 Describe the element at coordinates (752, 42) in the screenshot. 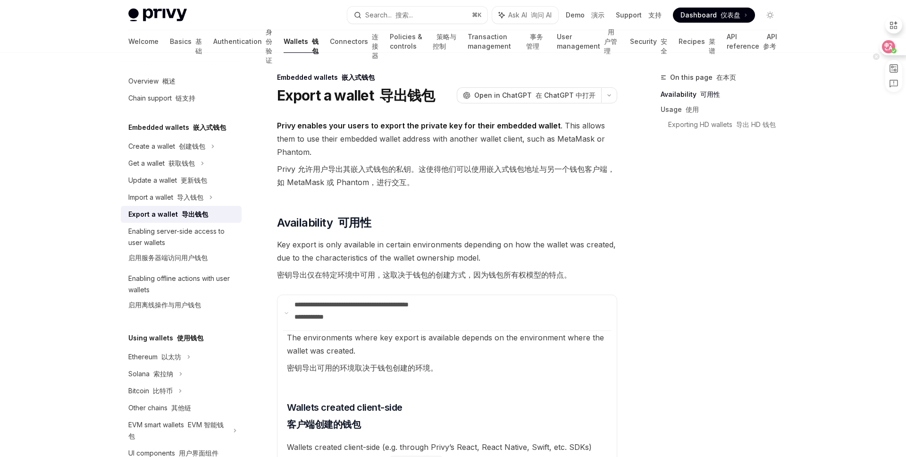

I see `a: API reference API 参考` at that location.